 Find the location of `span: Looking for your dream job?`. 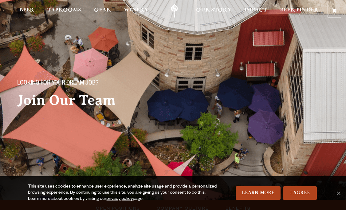

span: Looking for your dream job? is located at coordinates (58, 84).